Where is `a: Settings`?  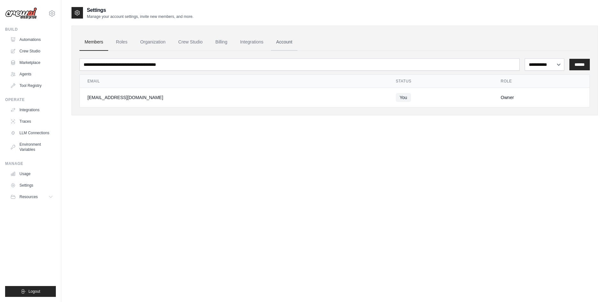 a: Settings is located at coordinates (32, 185).